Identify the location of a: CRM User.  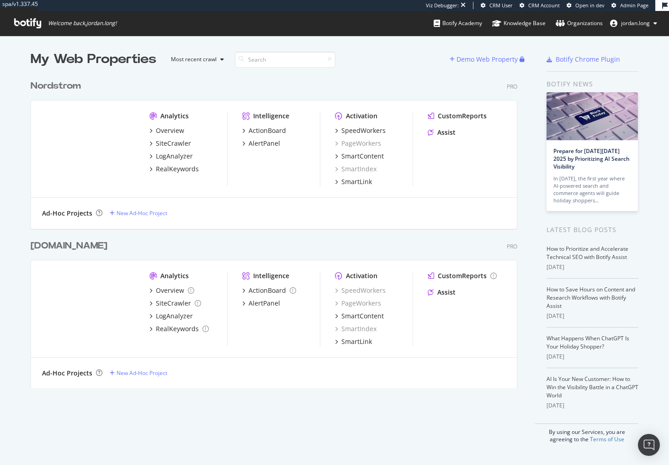
(497, 5).